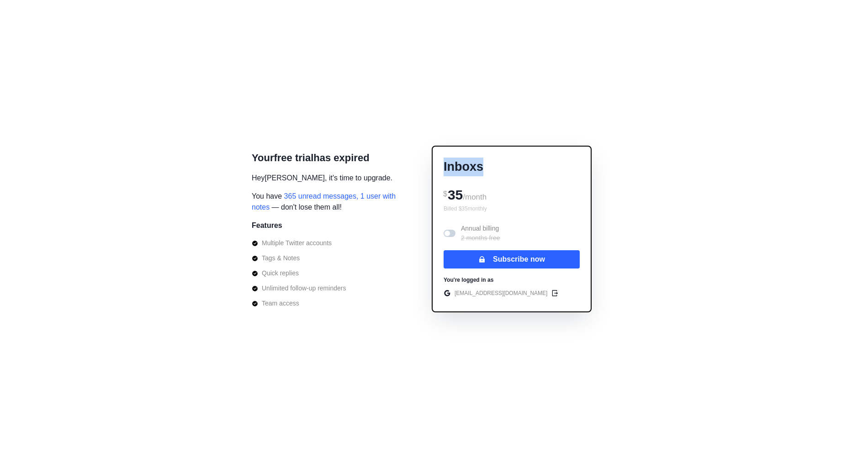 The width and height of the screenshot is (868, 458). I want to click on li: Unlimited follow-up reminders, so click(298, 288).